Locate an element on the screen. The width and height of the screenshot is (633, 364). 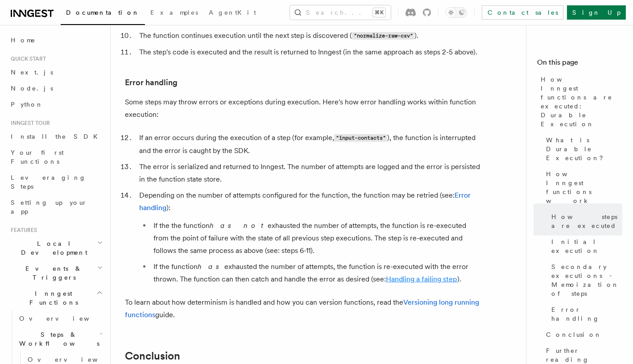
em: has is located at coordinates (211, 266).